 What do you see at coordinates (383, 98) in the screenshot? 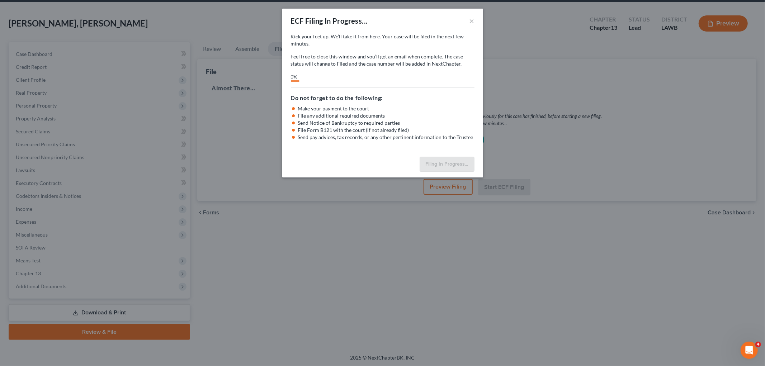
I see `h5: Do not forget to do the following:` at bounding box center [383, 98].